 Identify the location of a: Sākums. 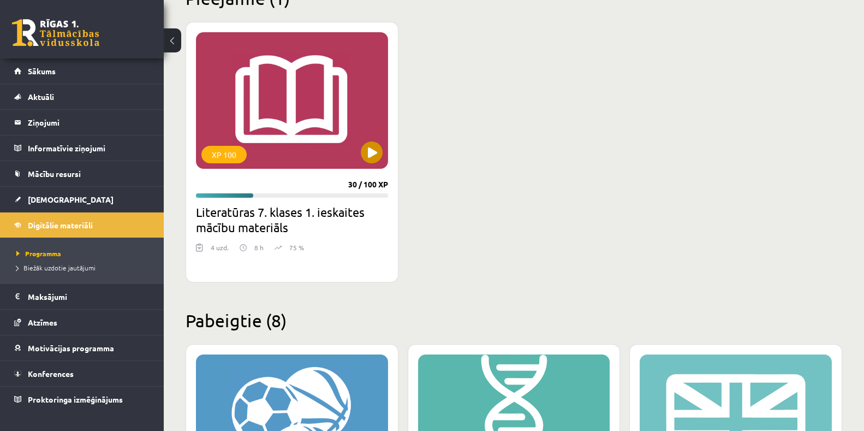
(82, 71).